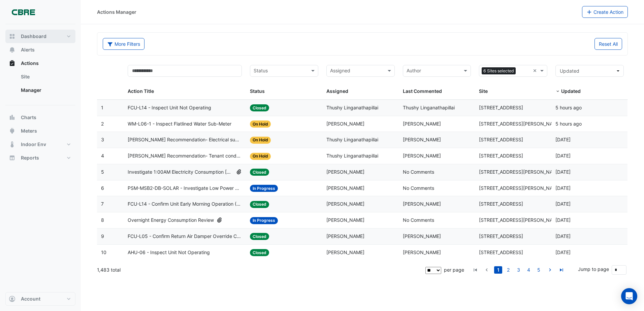  I want to click on span: 2025-09-23T10:12:16.170, so click(568, 107).